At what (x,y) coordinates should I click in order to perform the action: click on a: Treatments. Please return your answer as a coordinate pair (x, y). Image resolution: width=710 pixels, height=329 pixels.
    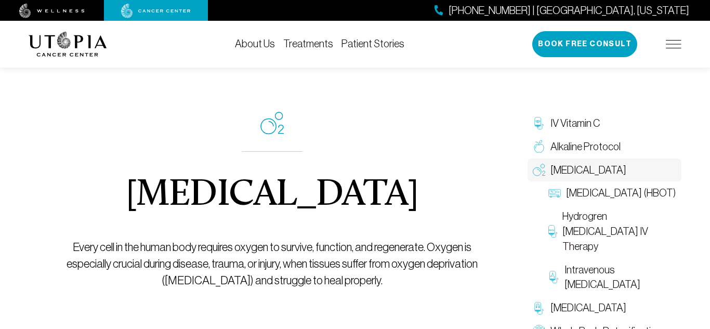
    Looking at the image, I should click on (308, 44).